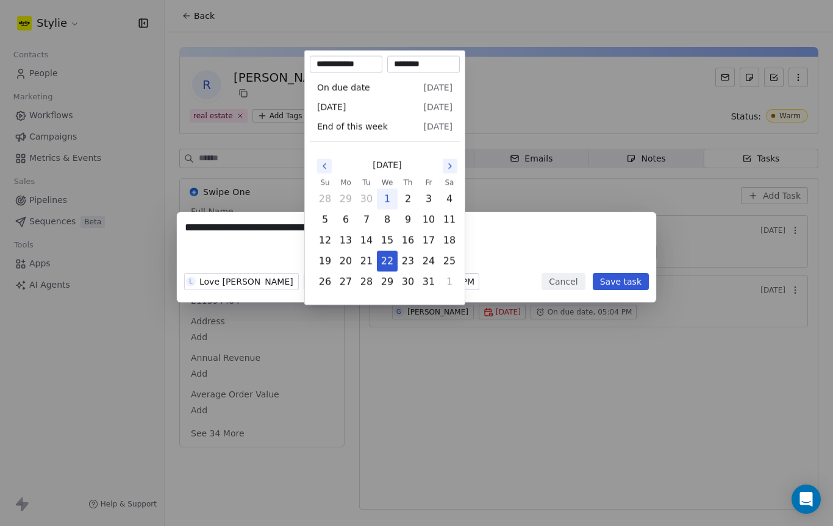 This screenshot has height=526, width=833. I want to click on button: Thursday, October 23rd, 2025, so click(408, 262).